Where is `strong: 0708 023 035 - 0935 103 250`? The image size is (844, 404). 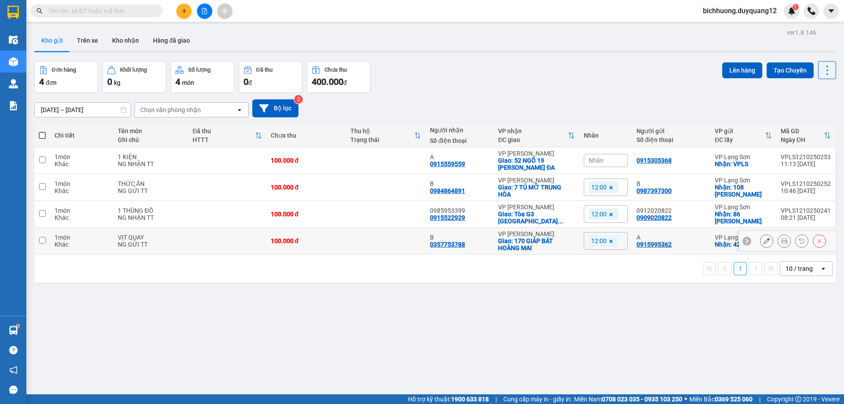
strong: 0708 023 035 - 0935 103 250 is located at coordinates (642, 399).